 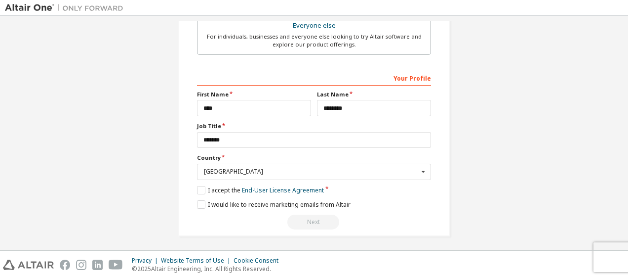 I want to click on label: First Name, so click(x=254, y=94).